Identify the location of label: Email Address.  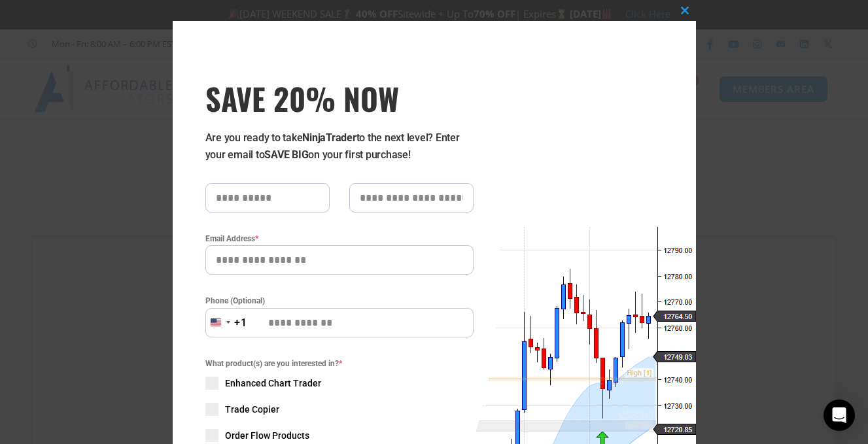
(339, 239).